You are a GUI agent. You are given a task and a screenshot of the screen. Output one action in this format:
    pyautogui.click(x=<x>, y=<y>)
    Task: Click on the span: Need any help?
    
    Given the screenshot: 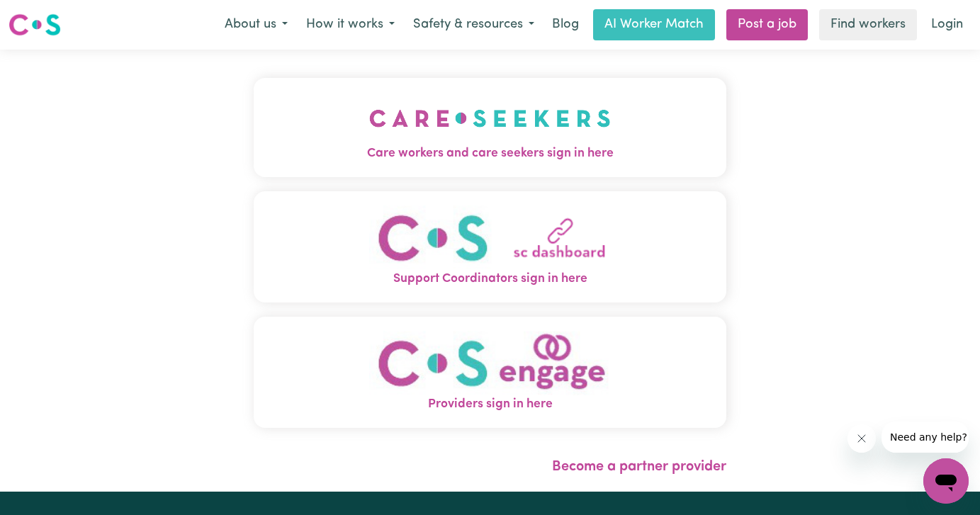 What is the action you would take?
    pyautogui.click(x=46, y=15)
    